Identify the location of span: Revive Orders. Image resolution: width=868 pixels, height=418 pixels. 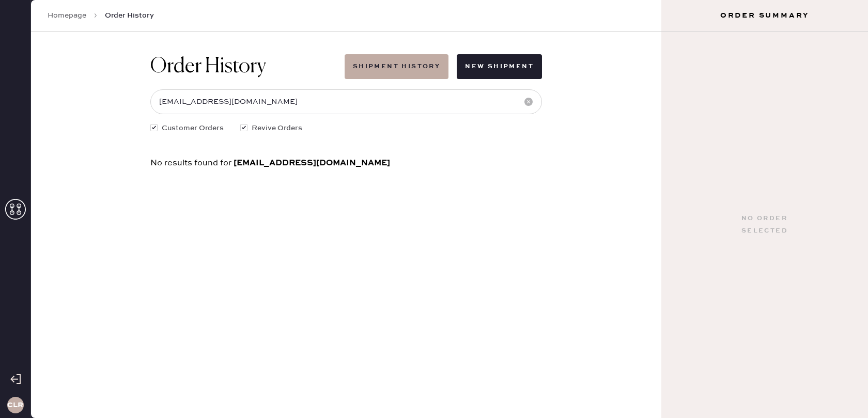
(277, 128).